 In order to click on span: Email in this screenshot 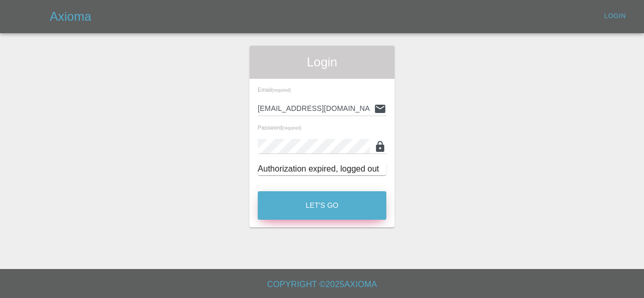, I will do `click(274, 90)`.